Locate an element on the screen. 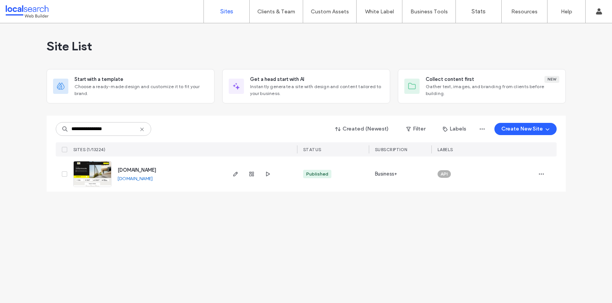 This screenshot has width=612, height=303. span: LABELS is located at coordinates (445, 150).